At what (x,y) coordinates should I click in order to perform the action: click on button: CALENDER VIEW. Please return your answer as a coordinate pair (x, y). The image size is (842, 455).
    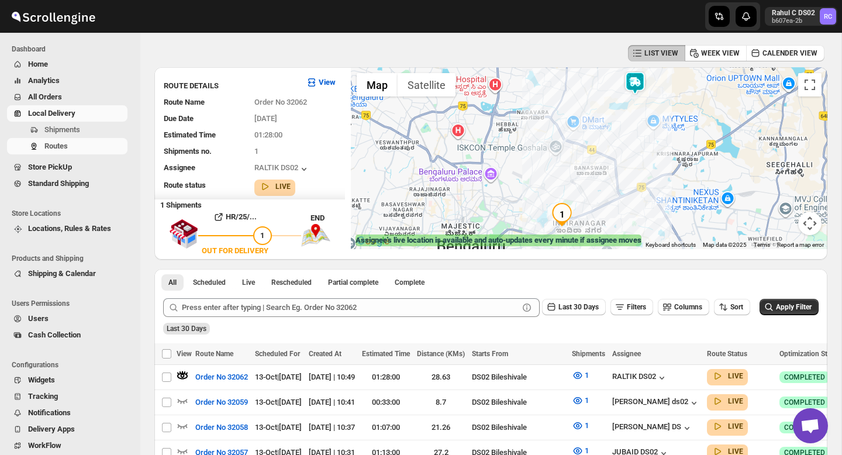
    Looking at the image, I should click on (785, 53).